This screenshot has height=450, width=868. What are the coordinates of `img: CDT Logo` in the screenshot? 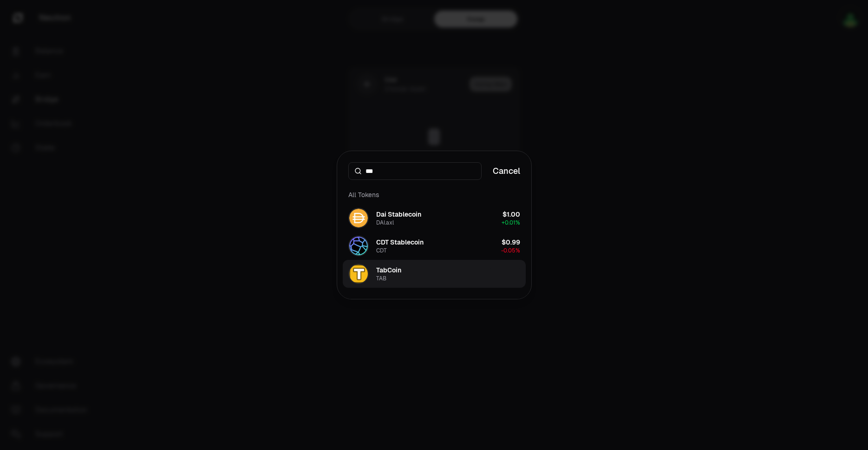 It's located at (358, 246).